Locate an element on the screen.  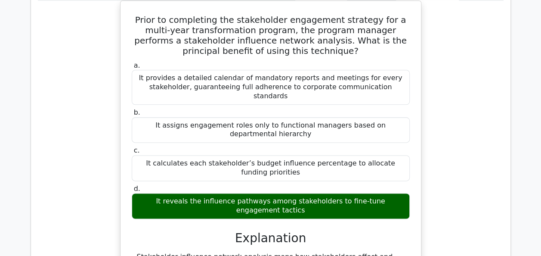
span: d. is located at coordinates (137, 188).